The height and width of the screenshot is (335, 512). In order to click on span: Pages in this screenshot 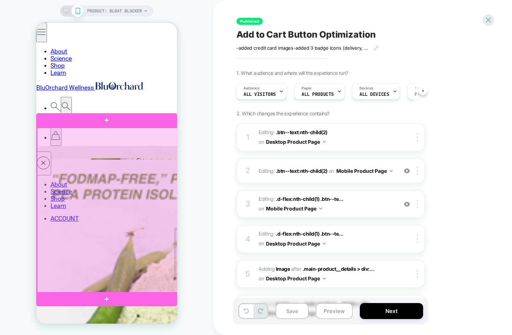, I will do `click(306, 88)`.